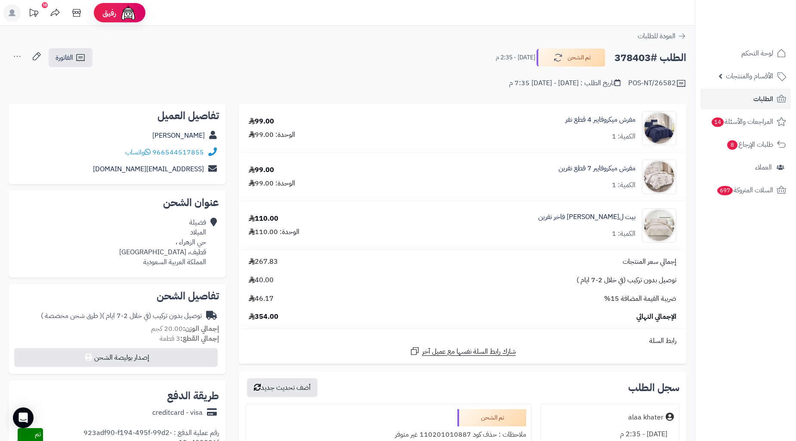 This screenshot has width=796, height=441. I want to click on a: طلبات الإرجاع8, so click(746, 145).